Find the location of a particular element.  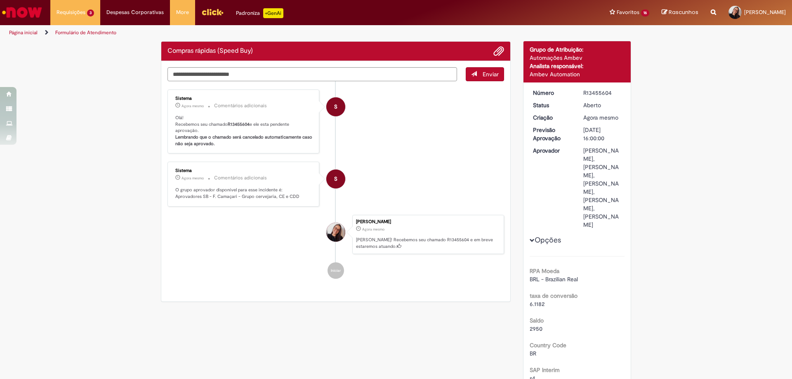

a: Formulário de Atendimento is located at coordinates (86, 33).